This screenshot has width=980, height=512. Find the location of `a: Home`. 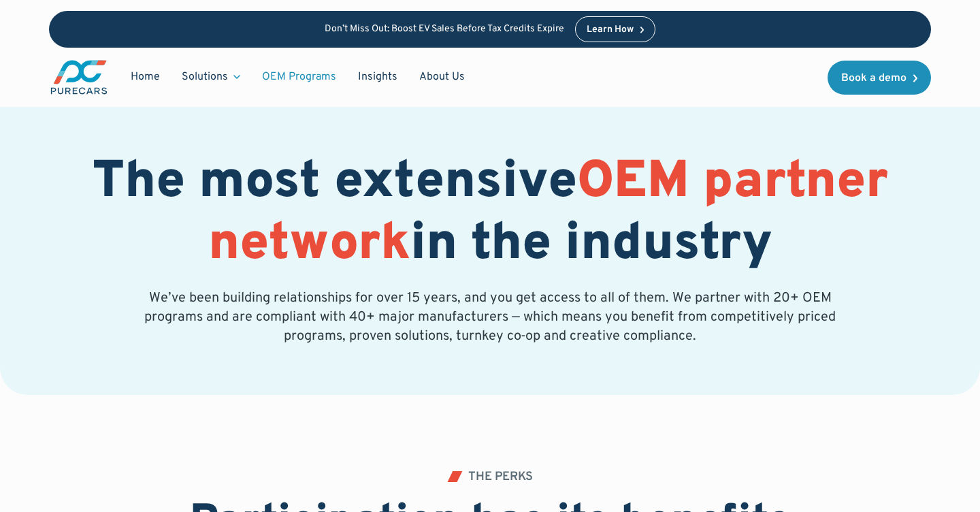

a: Home is located at coordinates (145, 77).